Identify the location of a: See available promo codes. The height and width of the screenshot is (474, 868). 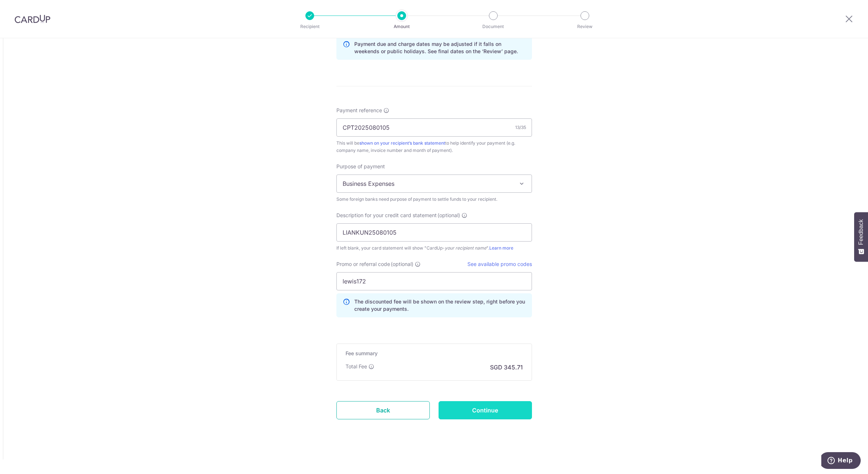
(500, 264).